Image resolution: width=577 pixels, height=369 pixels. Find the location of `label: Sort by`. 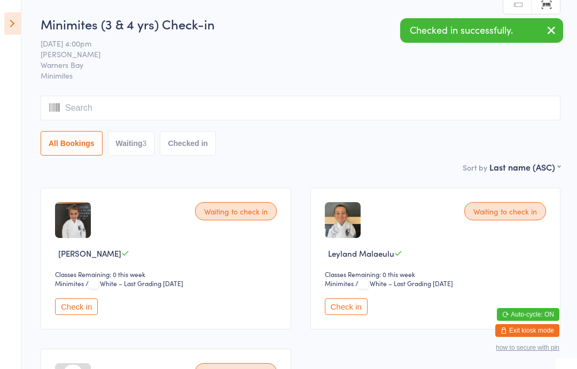

label: Sort by is located at coordinates (475, 167).